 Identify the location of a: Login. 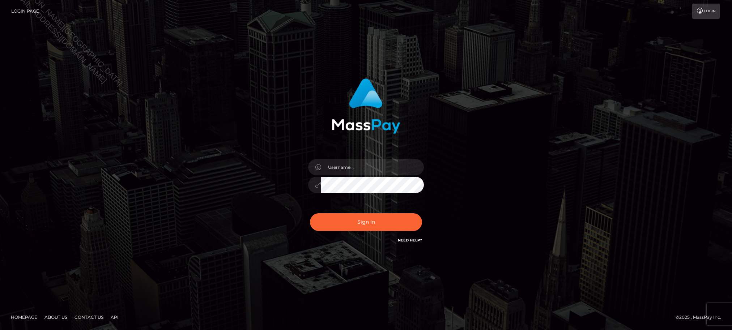
(706, 11).